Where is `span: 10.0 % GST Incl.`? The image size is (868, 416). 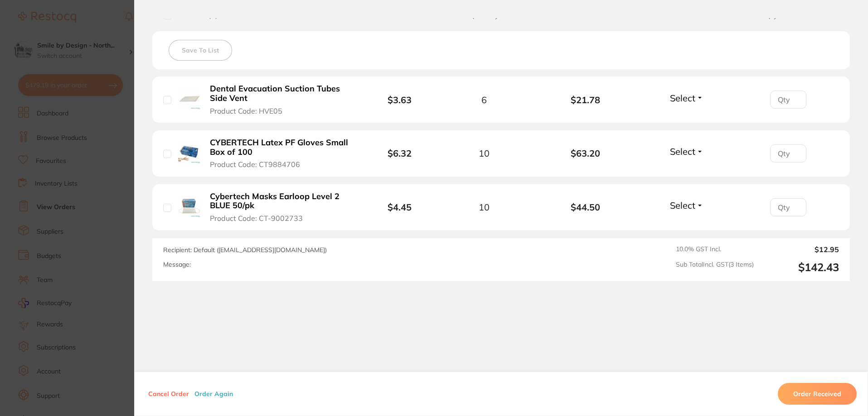
span: 10.0 % GST Incl. is located at coordinates (715, 250).